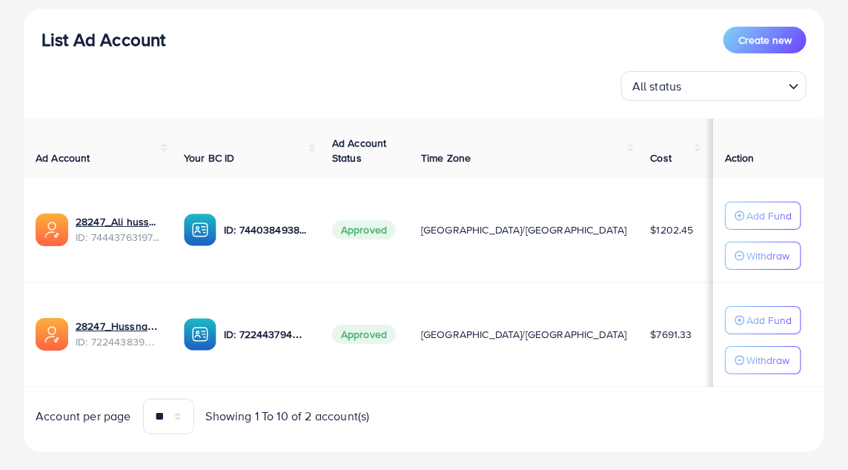 The image size is (848, 470). Describe the element at coordinates (209, 158) in the screenshot. I see `span: Your BC ID` at that location.